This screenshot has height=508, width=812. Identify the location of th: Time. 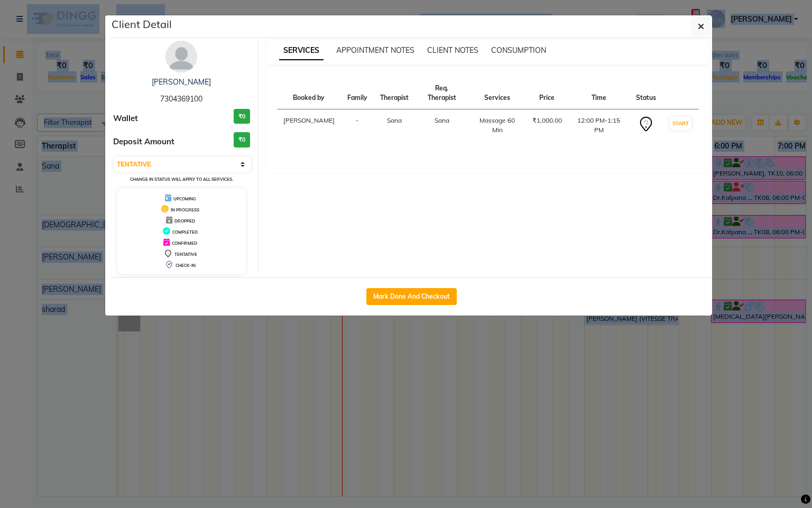
(599, 93).